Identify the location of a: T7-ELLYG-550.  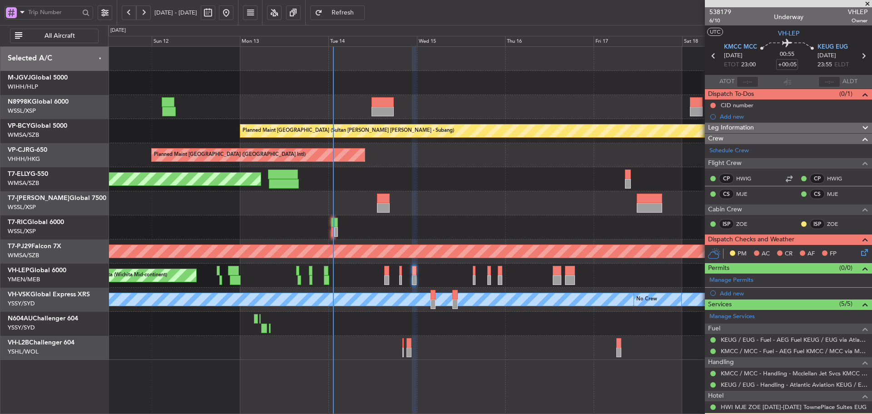
(28, 174).